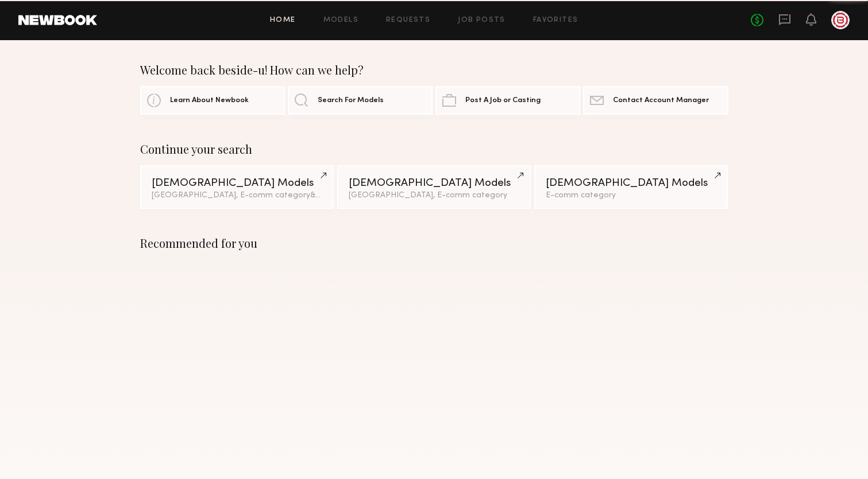 This screenshot has width=868, height=479. Describe the element at coordinates (360, 100) in the screenshot. I see `a: Search For Models` at that location.